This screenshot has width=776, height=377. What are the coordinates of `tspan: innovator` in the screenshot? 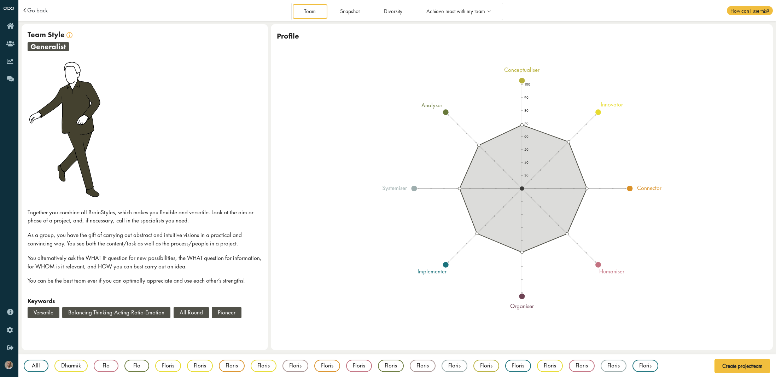 It's located at (612, 104).